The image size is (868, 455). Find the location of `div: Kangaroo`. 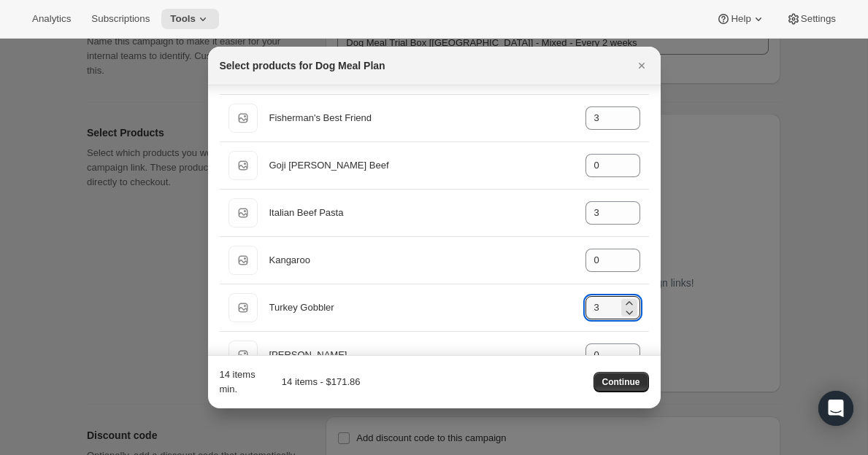

div: Kangaroo is located at coordinates (421, 260).